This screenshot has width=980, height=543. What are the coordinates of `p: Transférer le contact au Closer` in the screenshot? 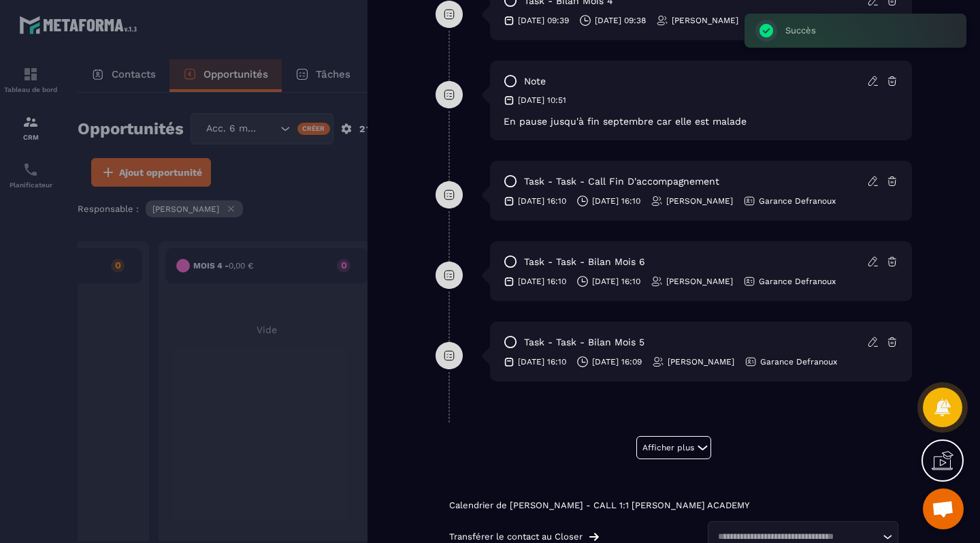 It's located at (516, 537).